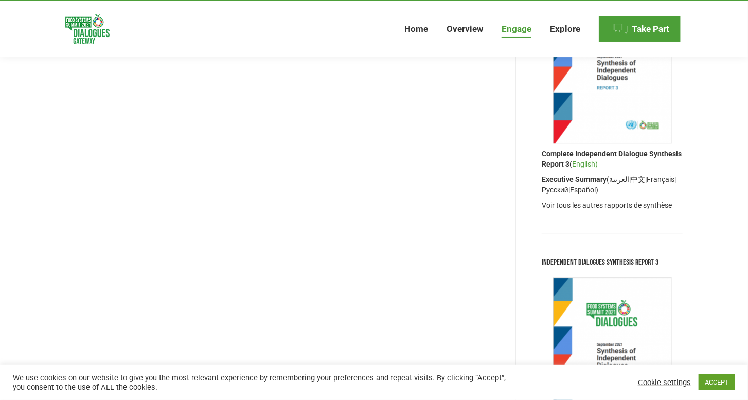 The image size is (748, 400). What do you see at coordinates (606, 205) in the screenshot?
I see `a: Voir tous les autres rapports de synthèse` at bounding box center [606, 205].